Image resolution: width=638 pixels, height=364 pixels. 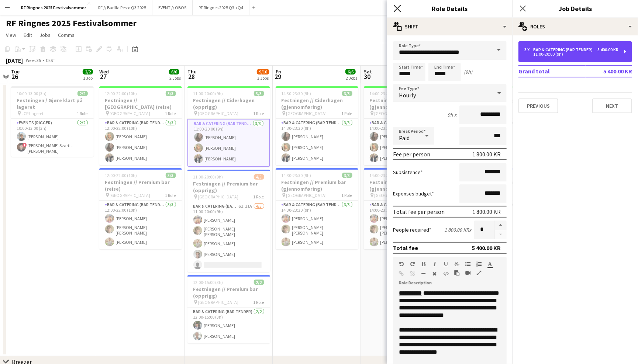 What do you see at coordinates (408, 95) in the screenshot?
I see `span: Hourly` at bounding box center [408, 95].